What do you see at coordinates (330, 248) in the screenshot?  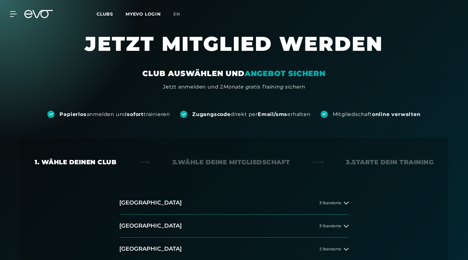 I see `span: 2 Standorte` at bounding box center [330, 248].